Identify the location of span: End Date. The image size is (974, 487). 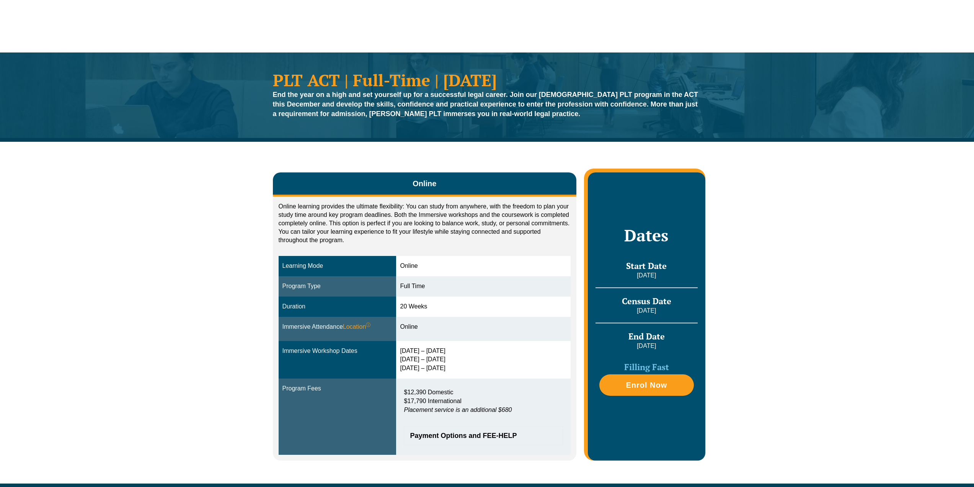
(647, 336).